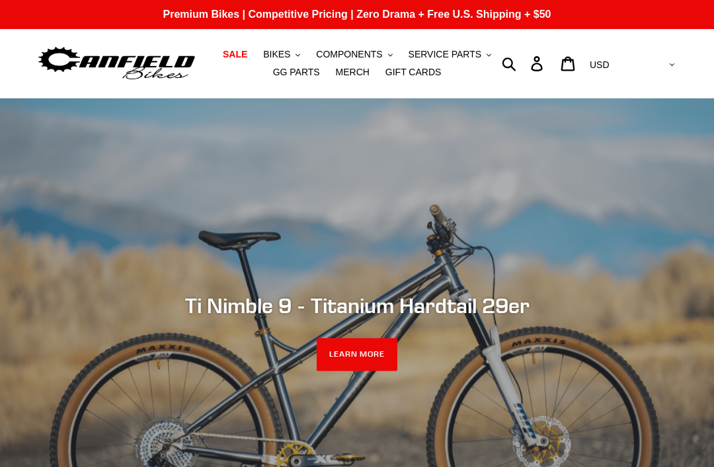 This screenshot has width=714, height=467. Describe the element at coordinates (352, 72) in the screenshot. I see `span: MERCH` at that location.